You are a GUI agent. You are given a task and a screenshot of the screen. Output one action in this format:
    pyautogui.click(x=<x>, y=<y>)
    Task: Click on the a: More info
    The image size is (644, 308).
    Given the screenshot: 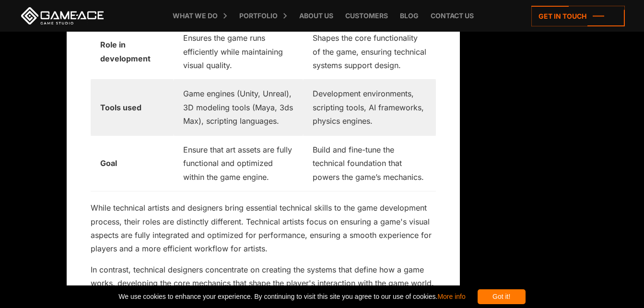 What is the action you would take?
    pyautogui.click(x=452, y=296)
    